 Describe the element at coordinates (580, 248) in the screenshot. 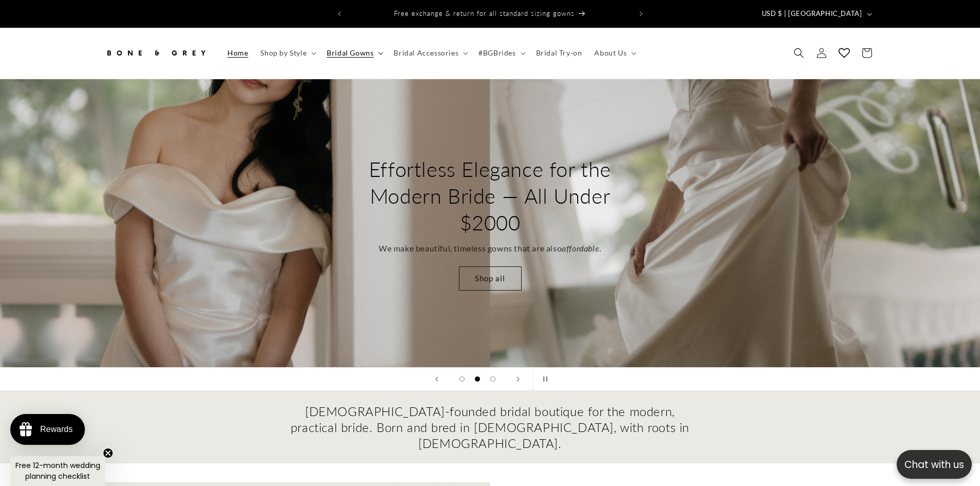

I see `em: affordable` at that location.